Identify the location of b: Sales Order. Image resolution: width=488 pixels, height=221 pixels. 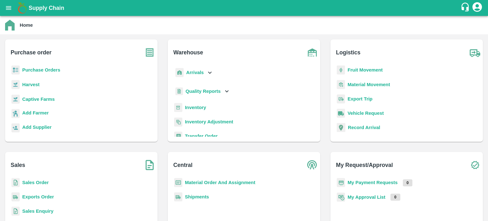
(35, 182).